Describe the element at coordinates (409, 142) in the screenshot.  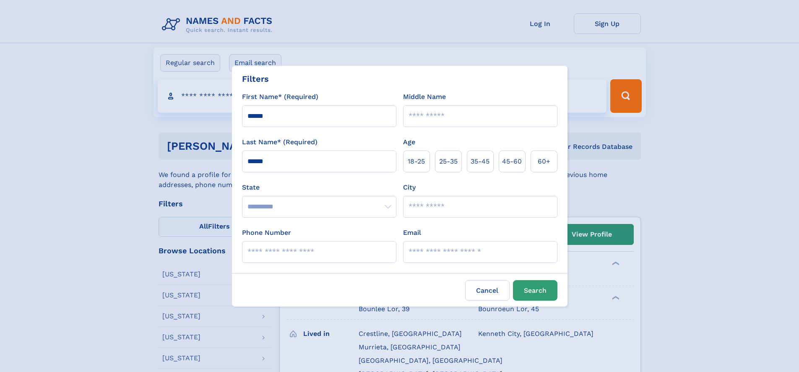
I see `label: Age` at that location.